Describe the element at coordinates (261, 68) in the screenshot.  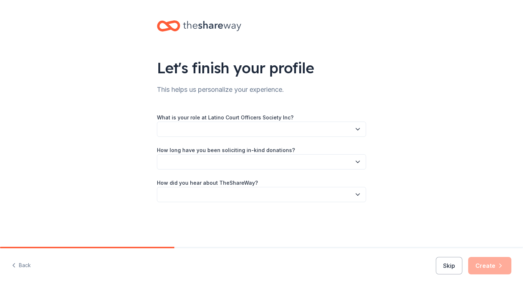
I see `div: Let's finish your profile` at that location.